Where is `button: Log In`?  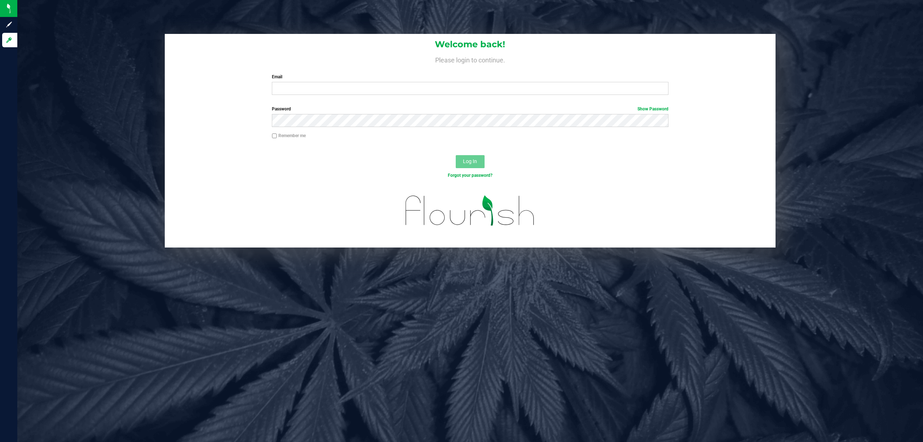
button: Log In is located at coordinates (470, 162).